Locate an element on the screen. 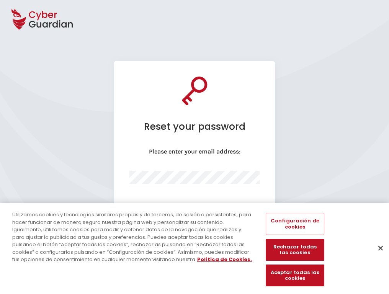 The height and width of the screenshot is (294, 389). a: Más información sobre su privacidad, se abre en una nueva pestaña is located at coordinates (224, 259).